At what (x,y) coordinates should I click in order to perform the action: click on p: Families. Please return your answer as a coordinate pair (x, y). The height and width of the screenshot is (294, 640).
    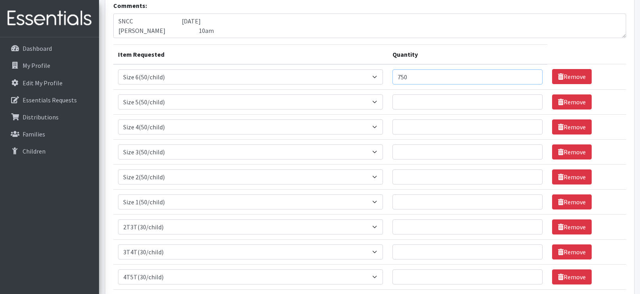
    Looking at the image, I should click on (34, 134).